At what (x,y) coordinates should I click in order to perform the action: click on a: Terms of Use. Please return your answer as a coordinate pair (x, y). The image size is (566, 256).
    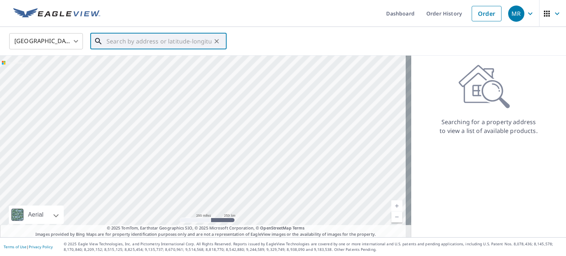
    Looking at the image, I should click on (15, 247).